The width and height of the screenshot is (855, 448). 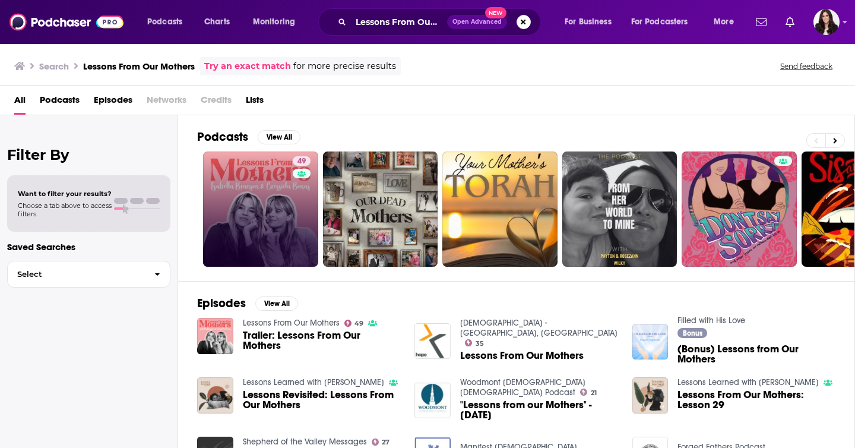 What do you see at coordinates (432, 400) in the screenshot?
I see `img: "Lessons from our Mothers" - MAY 9, 2021` at bounding box center [432, 400].